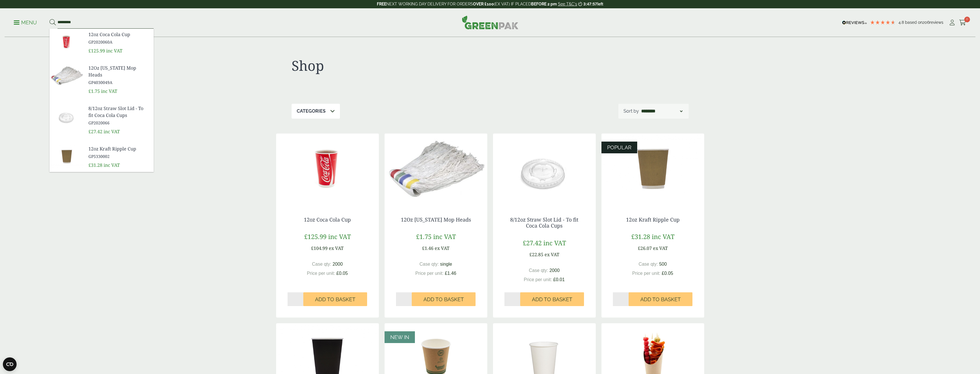 The height and width of the screenshot is (374, 980). What do you see at coordinates (119, 38) in the screenshot?
I see `a: 12oz Coca Cola Cup GP2020060A` at bounding box center [119, 38].